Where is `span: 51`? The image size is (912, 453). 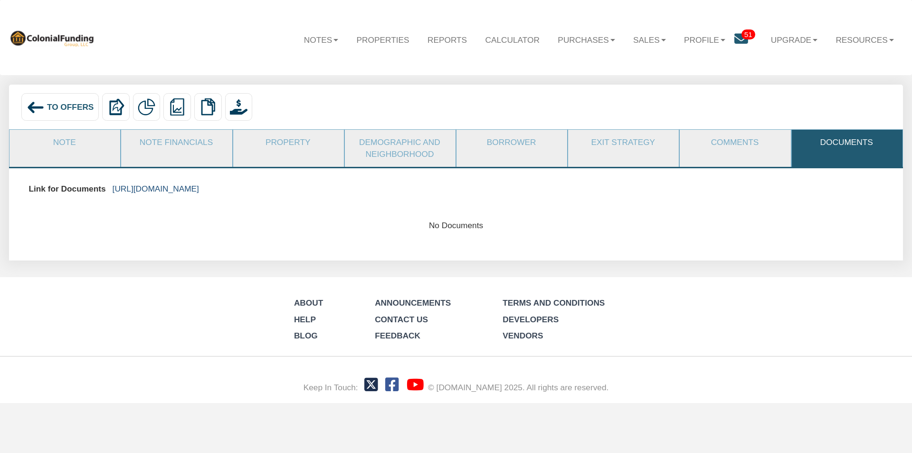
span: 51 is located at coordinates (748, 34).